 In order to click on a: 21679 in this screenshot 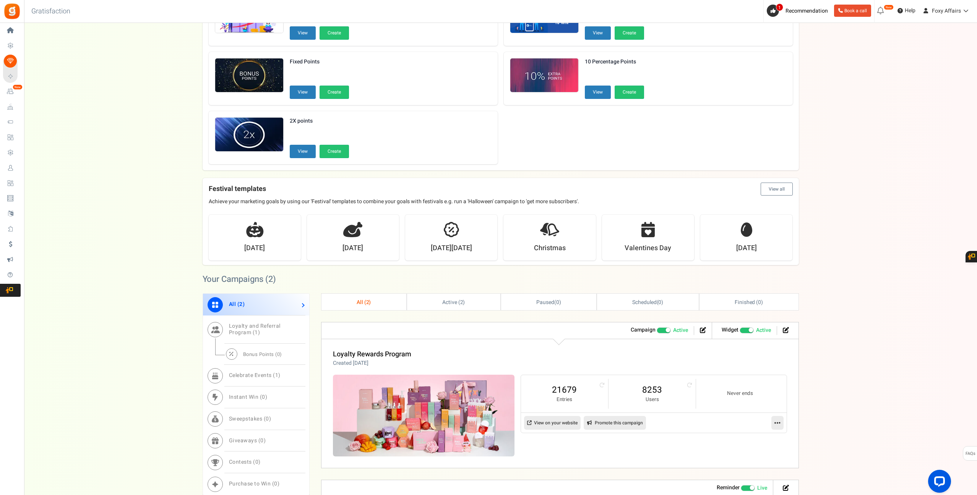, I will do `click(564, 390)`.